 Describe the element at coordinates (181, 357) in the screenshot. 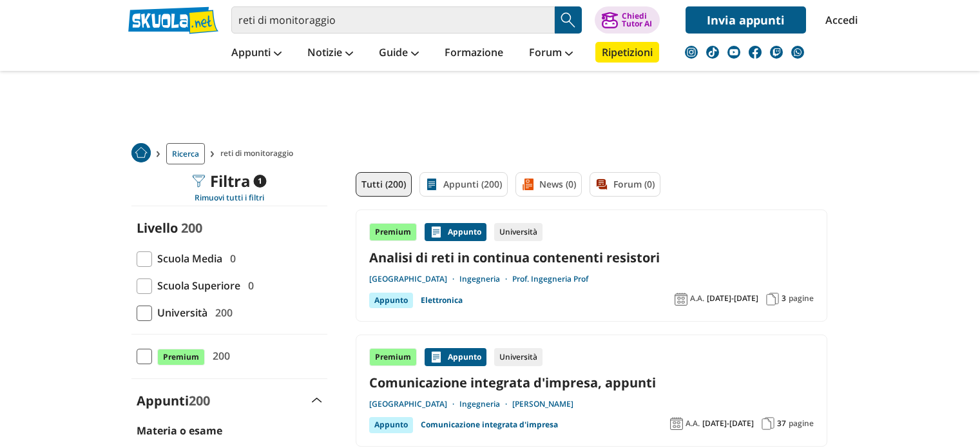

I see `span: Premium` at that location.